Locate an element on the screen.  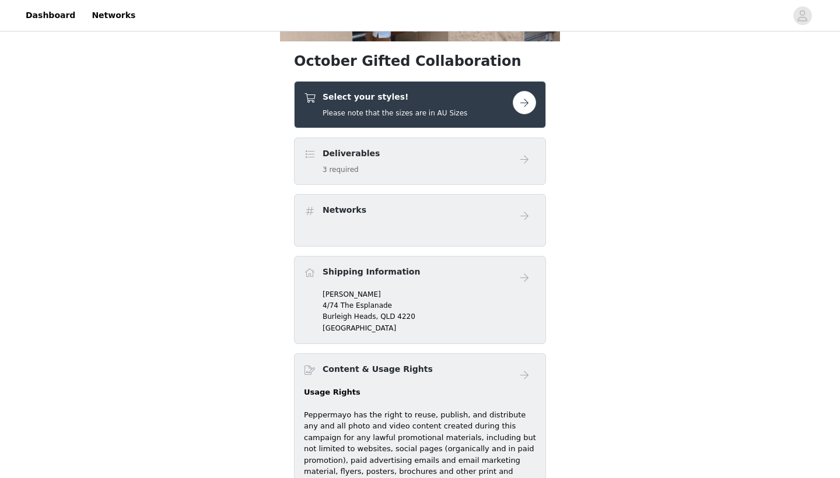
div: Shipping Information is located at coordinates (420, 300).